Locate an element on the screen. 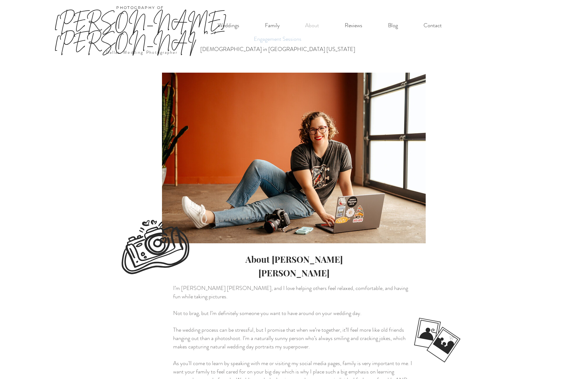 This screenshot has width=588, height=379. p: Engagement Sessions is located at coordinates (278, 39).